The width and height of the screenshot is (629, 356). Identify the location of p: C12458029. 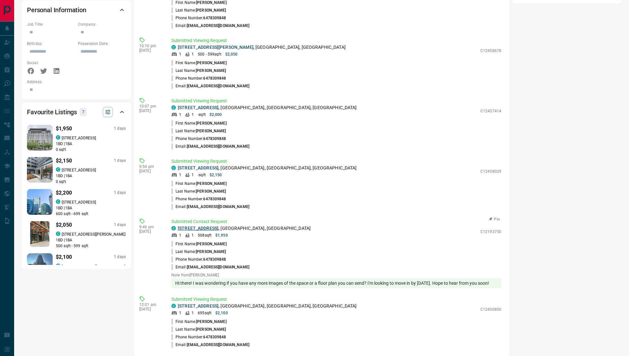
(491, 171).